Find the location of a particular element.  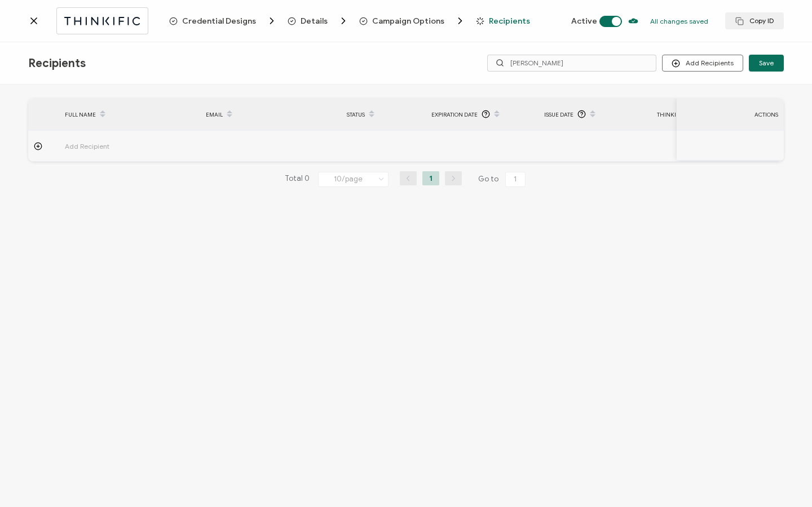

button: Add Recipients is located at coordinates (703, 63).